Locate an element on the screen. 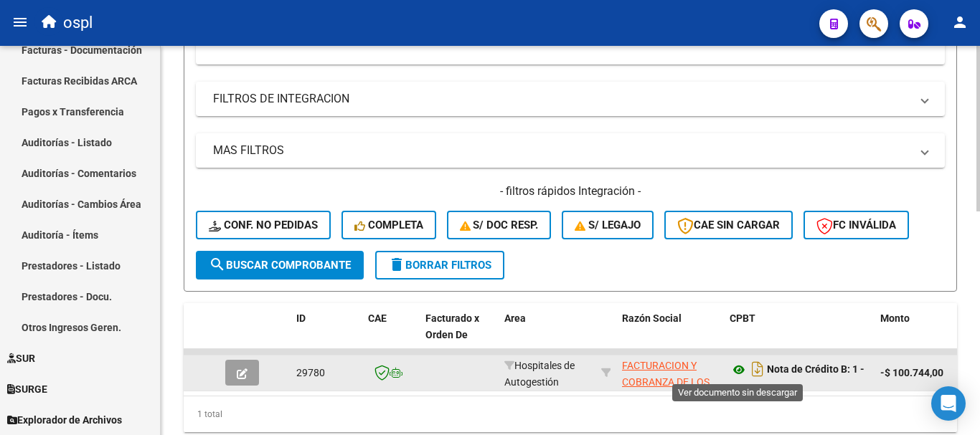 The image size is (980, 435). span: Monto is located at coordinates (895, 318).